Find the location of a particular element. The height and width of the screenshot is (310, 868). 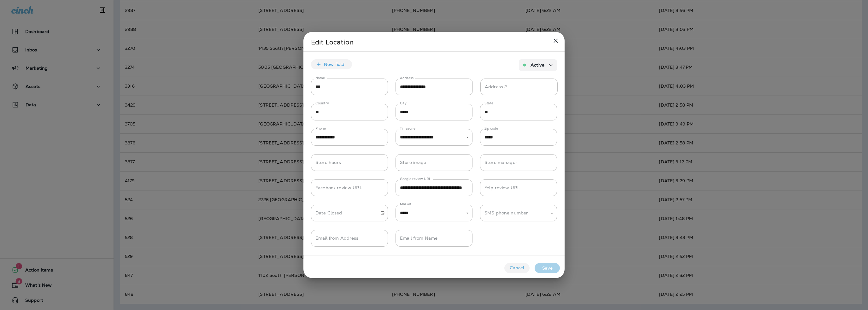

p: New field is located at coordinates (334, 65).